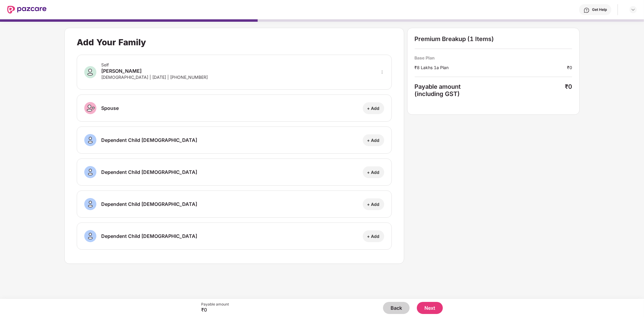  I want to click on img: svg+xml;base64,PHN2ZyBpZD0iSGVscC0zMngzMiIgeG1sbnM9Imh0dHA6Ly93d3cudzMub3JnLzIwMDAvc3ZnIiB3aWR0aD..., so click(587, 10).